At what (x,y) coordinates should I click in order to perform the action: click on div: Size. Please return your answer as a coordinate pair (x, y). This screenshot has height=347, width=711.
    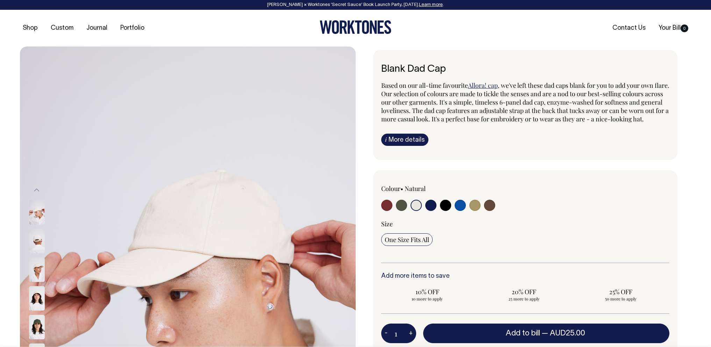
    Looking at the image, I should click on (526, 224).